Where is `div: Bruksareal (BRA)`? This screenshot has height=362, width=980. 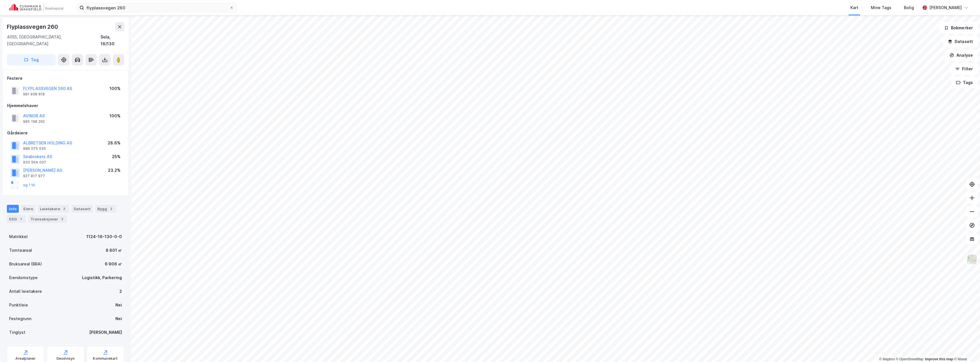
div: Bruksareal (BRA) is located at coordinates (25, 264).